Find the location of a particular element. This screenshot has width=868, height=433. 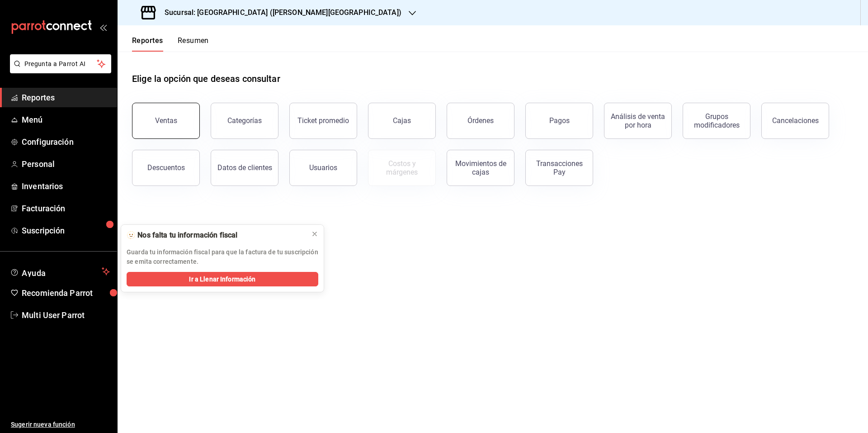

button: Ir a Llenar Información is located at coordinates (222, 279).